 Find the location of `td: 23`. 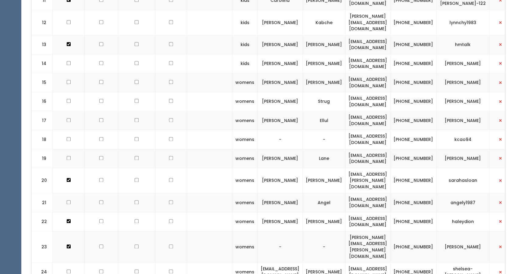

td: 23 is located at coordinates (42, 246).